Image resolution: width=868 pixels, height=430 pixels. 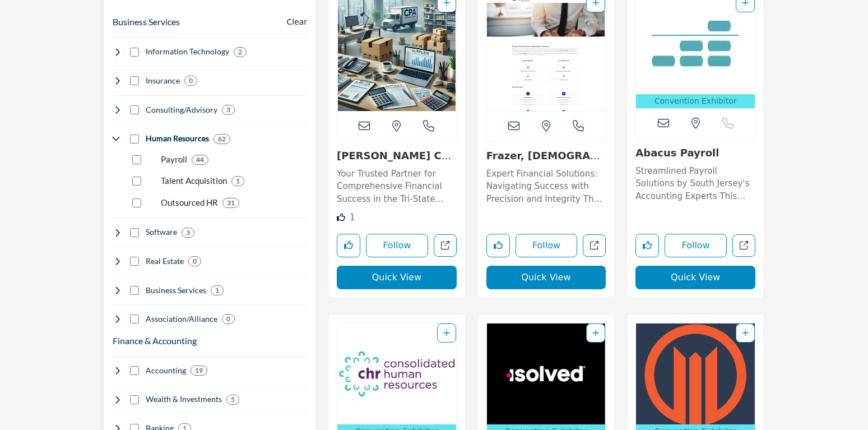 What do you see at coordinates (546, 187) in the screenshot?
I see `p: Expert Financial Solutions: Navigating Success with Precision and Integrity The firm is a disting...` at bounding box center [546, 187].